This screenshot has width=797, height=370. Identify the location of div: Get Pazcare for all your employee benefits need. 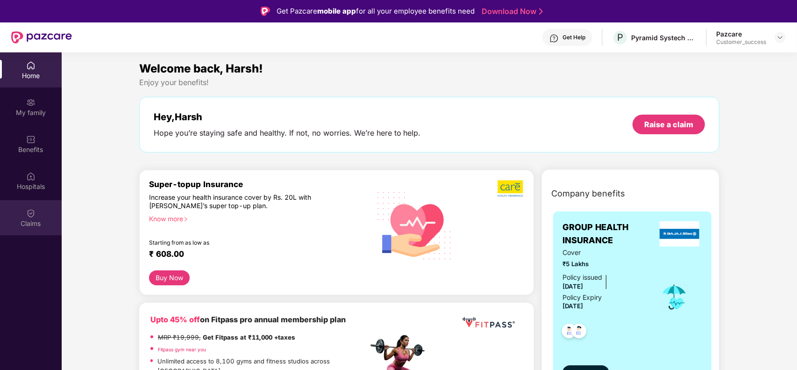
(376, 11).